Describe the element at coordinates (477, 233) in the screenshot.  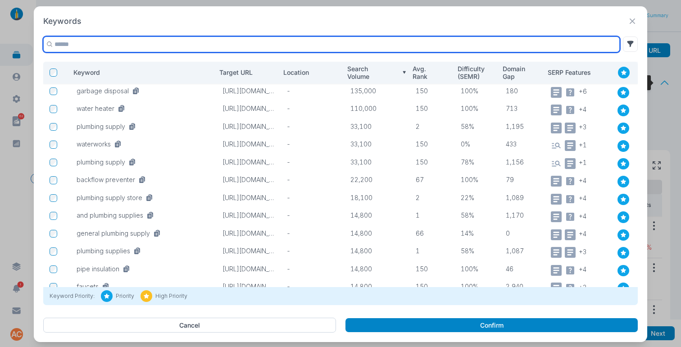
I see `p: 14 %` at that location.